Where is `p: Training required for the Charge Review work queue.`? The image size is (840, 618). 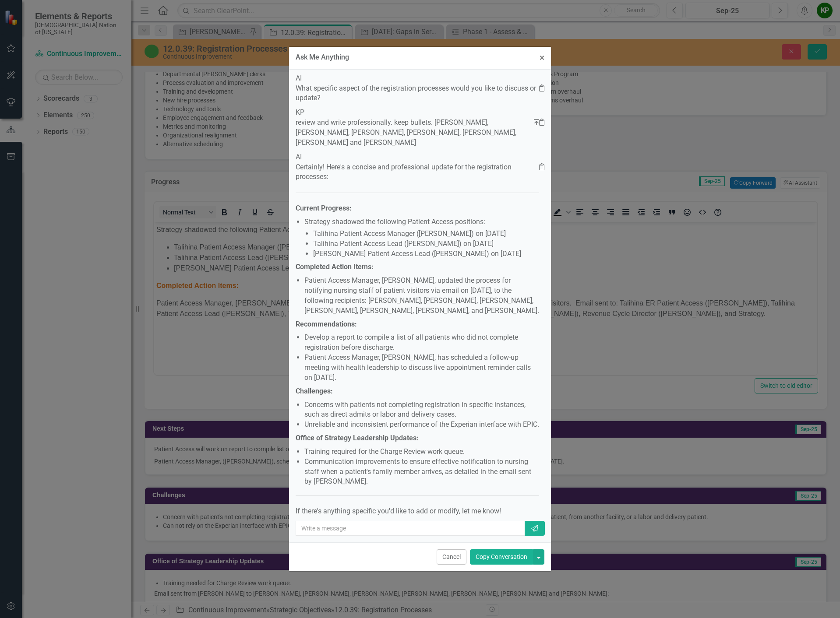 p: Training required for the Charge Review work queue. is located at coordinates (421, 452).